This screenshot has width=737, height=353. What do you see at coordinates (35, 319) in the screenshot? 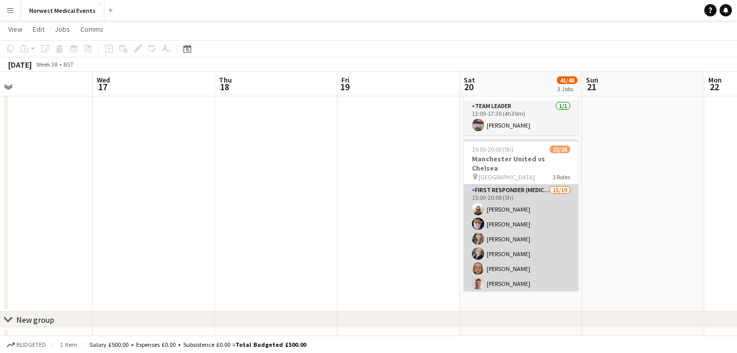
I see `div: New group` at bounding box center [35, 319].